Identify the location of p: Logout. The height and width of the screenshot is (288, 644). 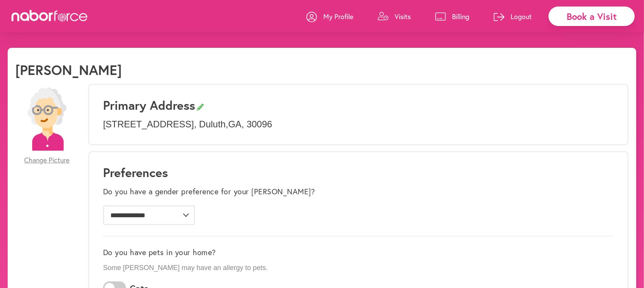
(521, 17).